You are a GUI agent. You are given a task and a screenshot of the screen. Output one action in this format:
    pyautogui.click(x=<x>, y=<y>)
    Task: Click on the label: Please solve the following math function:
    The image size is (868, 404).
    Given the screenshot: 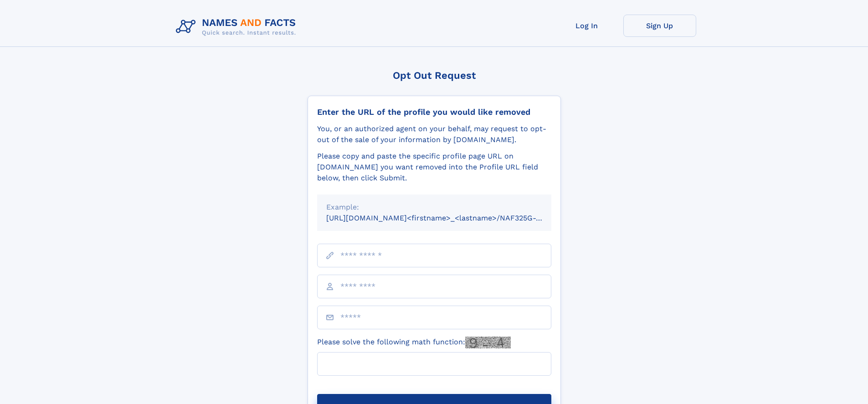 What is the action you would take?
    pyautogui.click(x=414, y=343)
    